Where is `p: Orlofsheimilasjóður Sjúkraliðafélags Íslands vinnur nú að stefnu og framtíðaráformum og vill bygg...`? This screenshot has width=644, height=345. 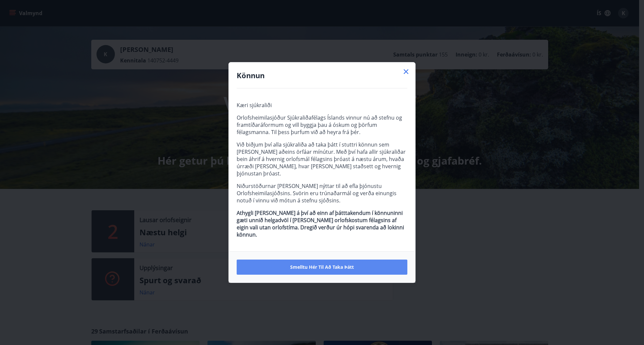 p: Orlofsheimilasjóður Sjúkraliðafélags Íslands vinnur nú að stefnu og framtíðaráformum og vill bygg... is located at coordinates (322, 125).